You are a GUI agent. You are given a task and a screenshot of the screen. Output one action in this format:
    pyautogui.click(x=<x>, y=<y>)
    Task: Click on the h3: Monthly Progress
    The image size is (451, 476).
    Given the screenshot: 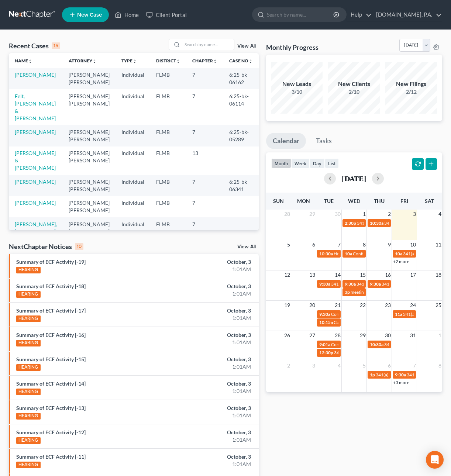 What is the action you would take?
    pyautogui.click(x=292, y=47)
    